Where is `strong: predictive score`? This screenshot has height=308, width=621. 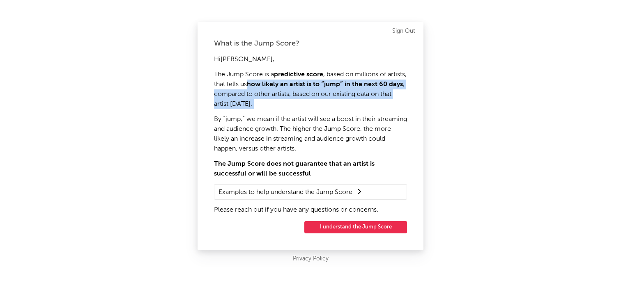 strong: predictive score is located at coordinates (298, 75).